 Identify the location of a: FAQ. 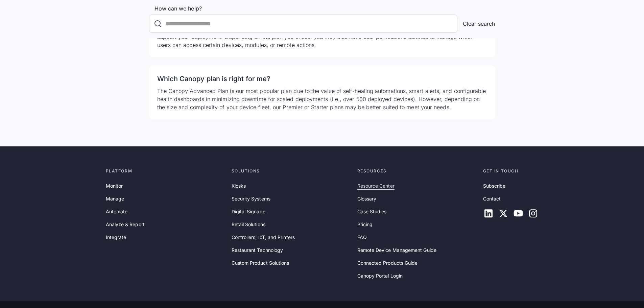
(362, 237).